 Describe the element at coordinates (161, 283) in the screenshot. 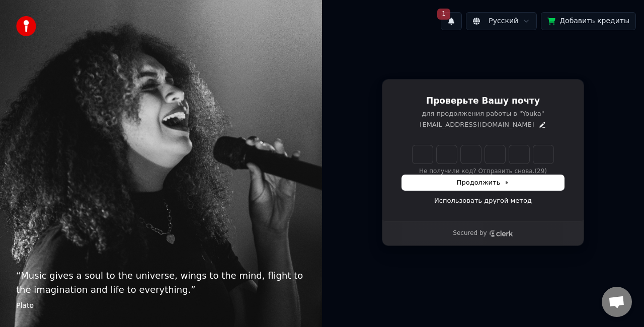

I see `p: “ Music gives a soul to the universe, wings to the mind, flight to the imagination and life to ev...` at that location.